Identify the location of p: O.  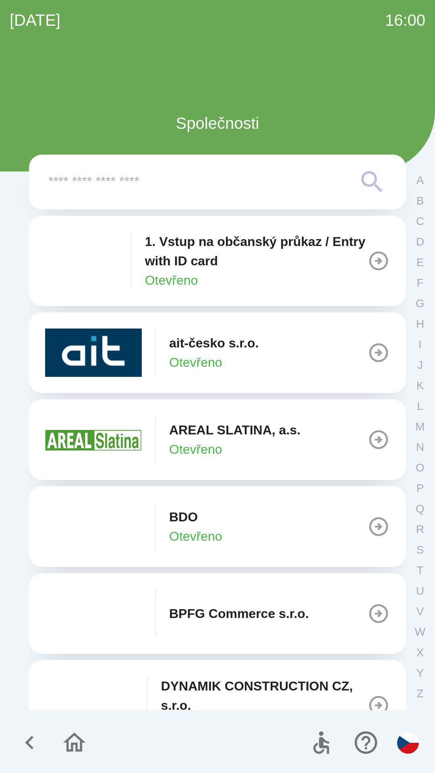
(420, 467).